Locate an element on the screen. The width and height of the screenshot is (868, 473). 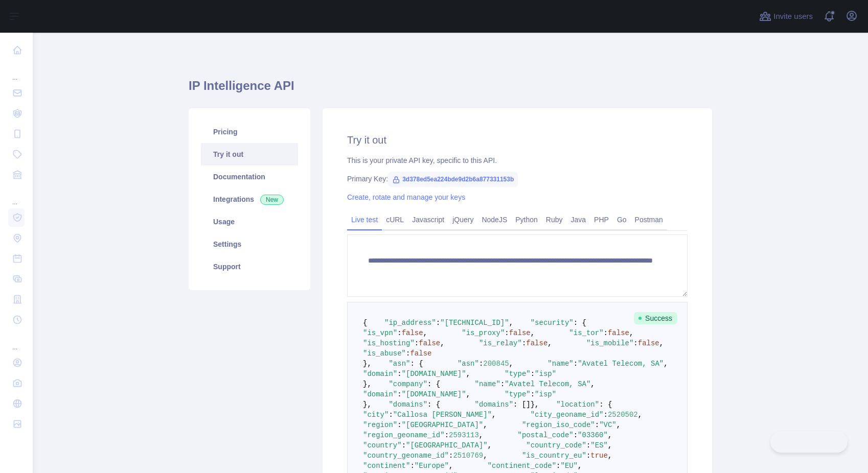
span: "is_country_eu" is located at coordinates (554, 456).